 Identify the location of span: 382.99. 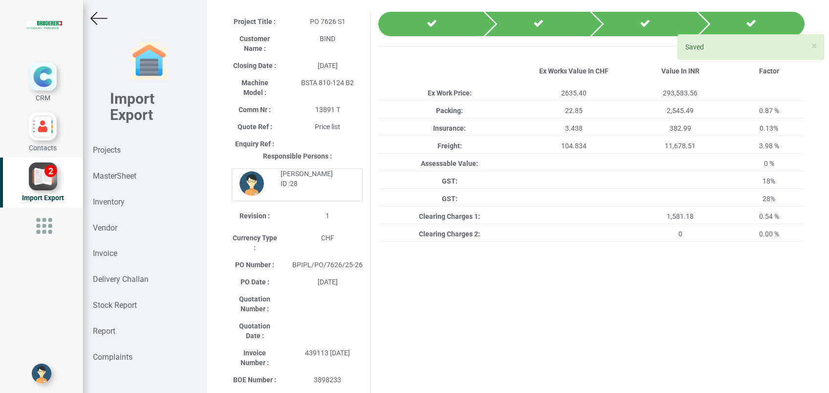
(681, 128).